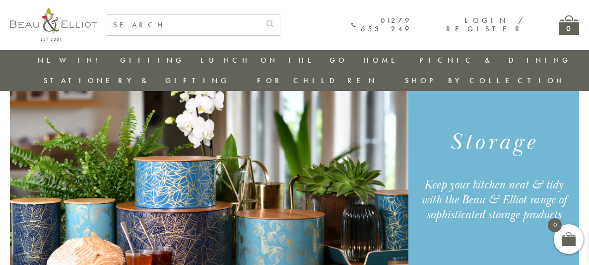 The width and height of the screenshot is (589, 265). What do you see at coordinates (569, 25) in the screenshot?
I see `a: 0` at bounding box center [569, 25].